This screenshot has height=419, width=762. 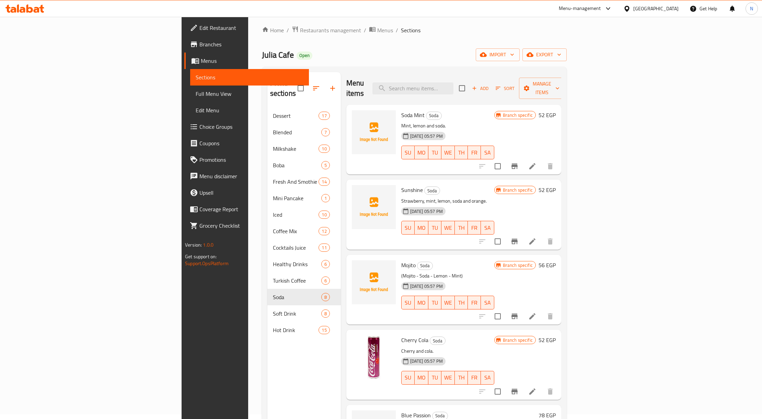 What do you see at coordinates (246, 28) in the screenshot?
I see `a: Edit Restaurant` at bounding box center [246, 28].